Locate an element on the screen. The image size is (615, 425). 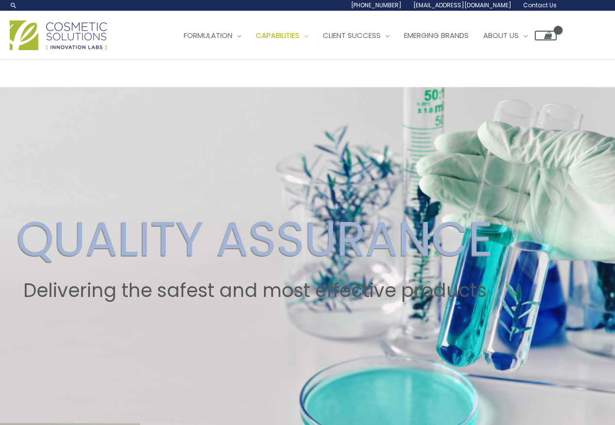
span: About Us is located at coordinates (501, 35).